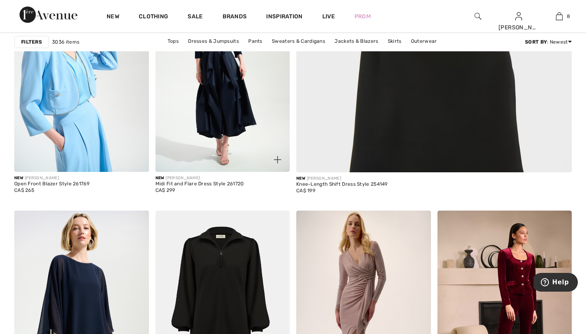 This screenshot has width=586, height=334. I want to click on a: Sweaters & Cardigans, so click(298, 41).